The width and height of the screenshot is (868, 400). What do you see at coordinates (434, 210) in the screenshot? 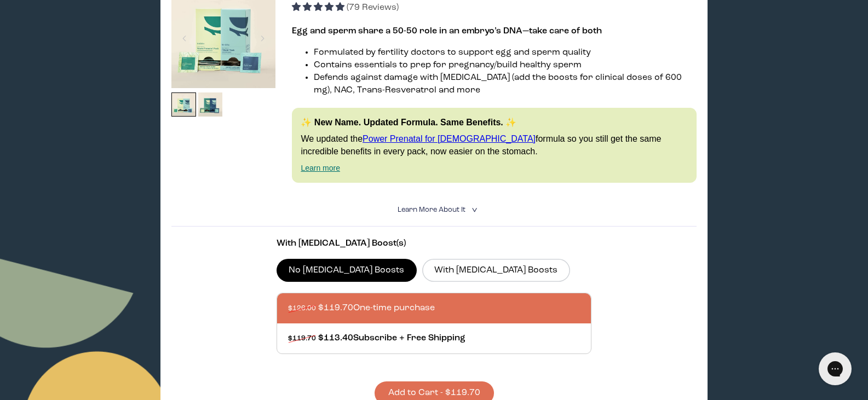
I see `summary: Learn More About it <` at bounding box center [434, 210].